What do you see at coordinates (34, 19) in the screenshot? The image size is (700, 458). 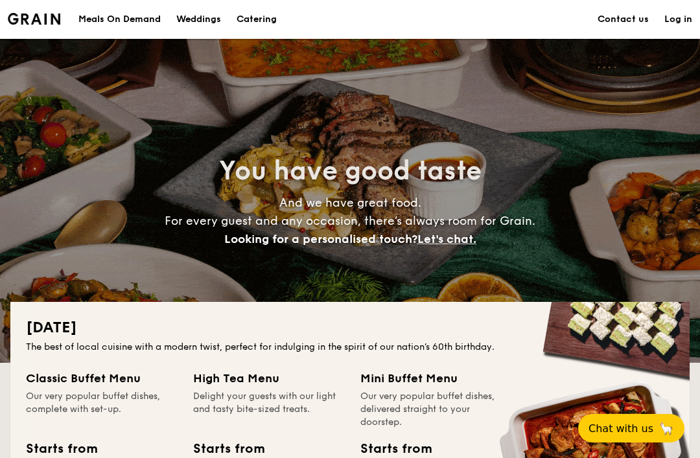 I see `a: Logotype` at bounding box center [34, 19].